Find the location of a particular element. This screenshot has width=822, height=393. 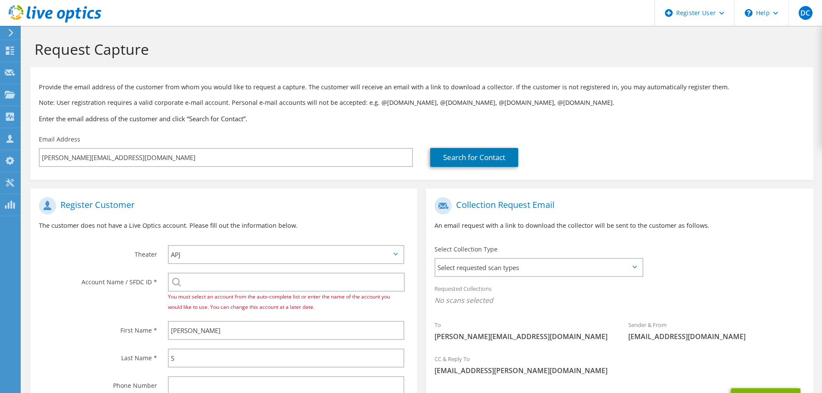

label: Theater is located at coordinates (98, 252).